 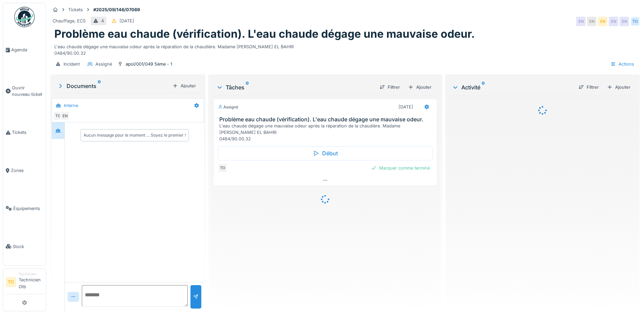 I want to click on div: Marquer comme terminé, so click(x=400, y=168).